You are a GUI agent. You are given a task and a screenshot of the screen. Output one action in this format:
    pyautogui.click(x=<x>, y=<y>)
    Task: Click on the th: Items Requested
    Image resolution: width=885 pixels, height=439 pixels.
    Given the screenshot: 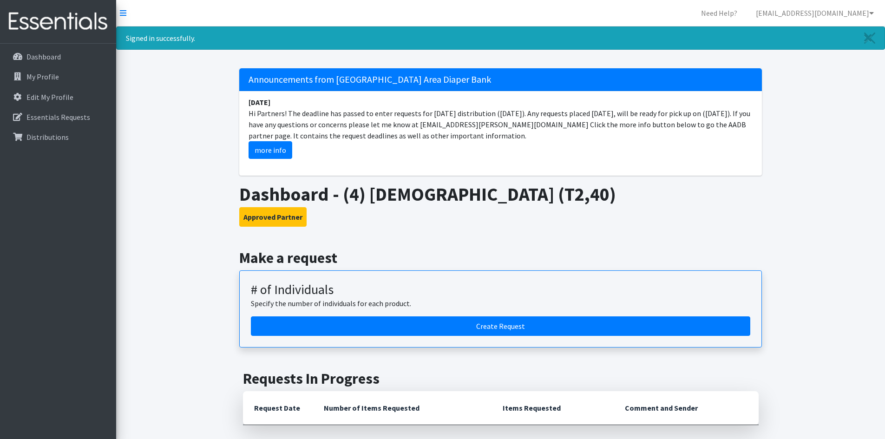 What is the action you would take?
    pyautogui.click(x=552, y=408)
    